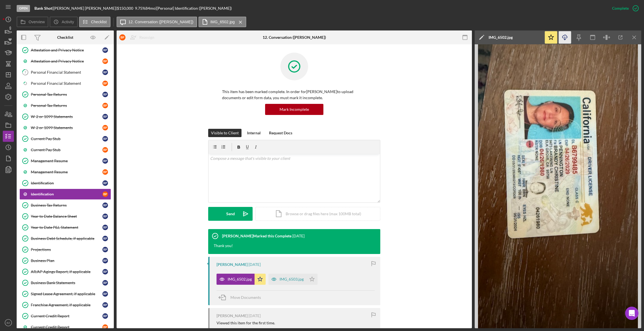 This screenshot has height=331, width=644. I want to click on a: IdentificationRP, so click(65, 183).